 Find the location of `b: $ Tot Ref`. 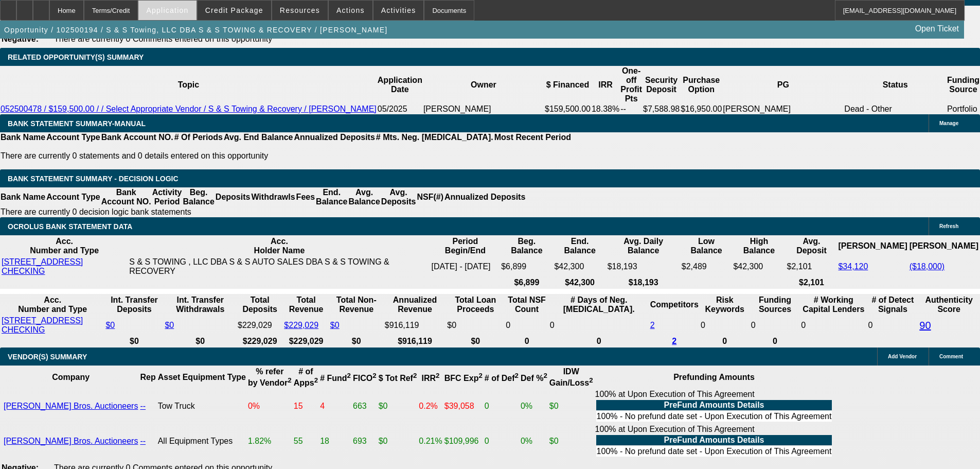

b: $ Tot Ref is located at coordinates (398, 377).